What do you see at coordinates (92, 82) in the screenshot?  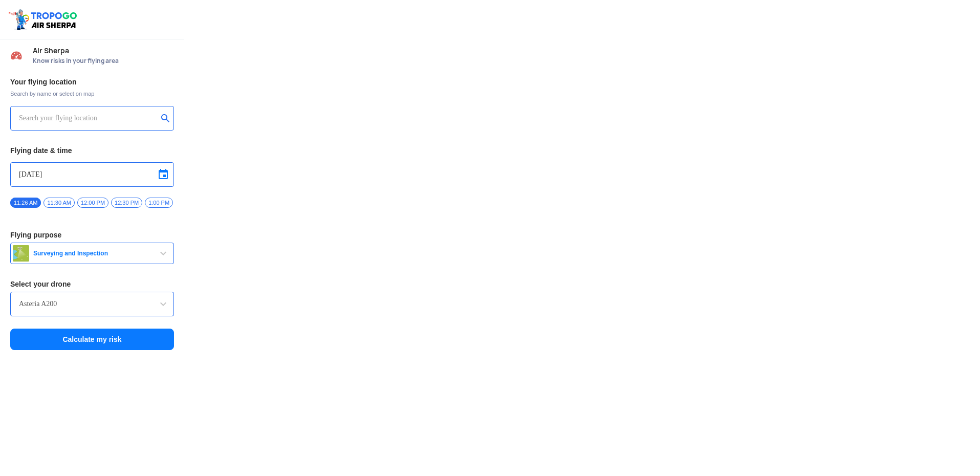 I see `h3: Your flying location` at bounding box center [92, 82].